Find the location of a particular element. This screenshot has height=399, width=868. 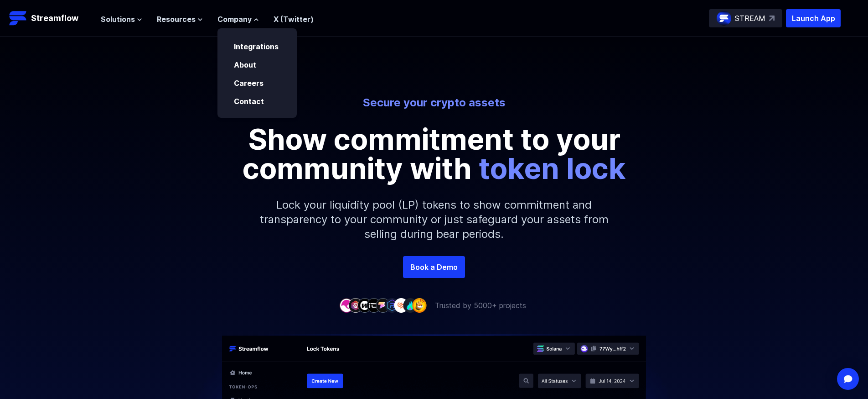

p: Lock your liquidity pool (LP) tokens to show commitment and transparency to your community or jus... is located at coordinates (434, 219).